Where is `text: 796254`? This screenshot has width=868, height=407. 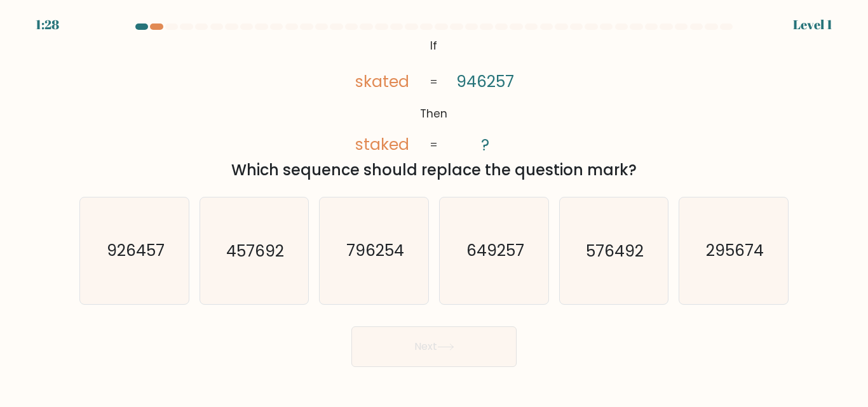
text: 796254 is located at coordinates (375, 251).